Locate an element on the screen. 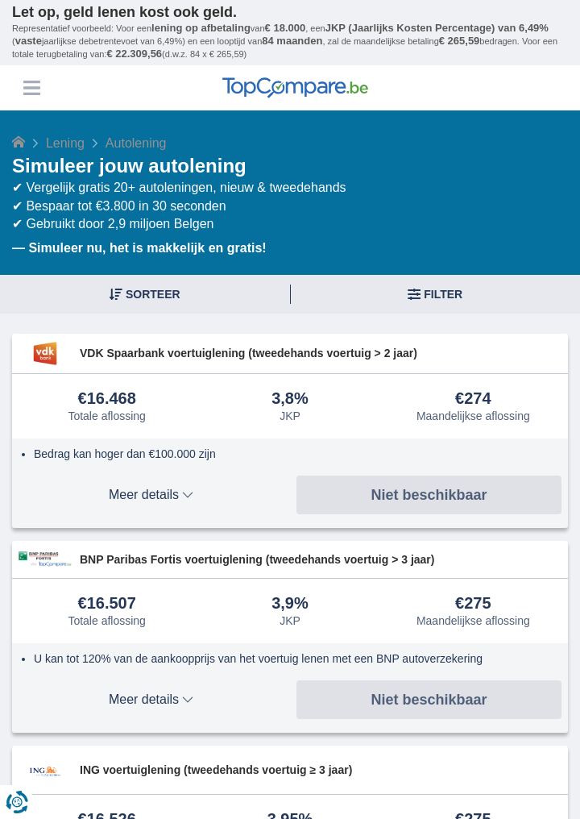  div: 3,8% is located at coordinates (290, 399).